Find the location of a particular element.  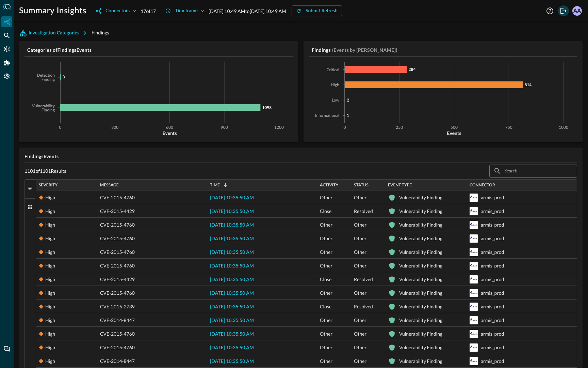

tspan: Detection is located at coordinates (46, 76).